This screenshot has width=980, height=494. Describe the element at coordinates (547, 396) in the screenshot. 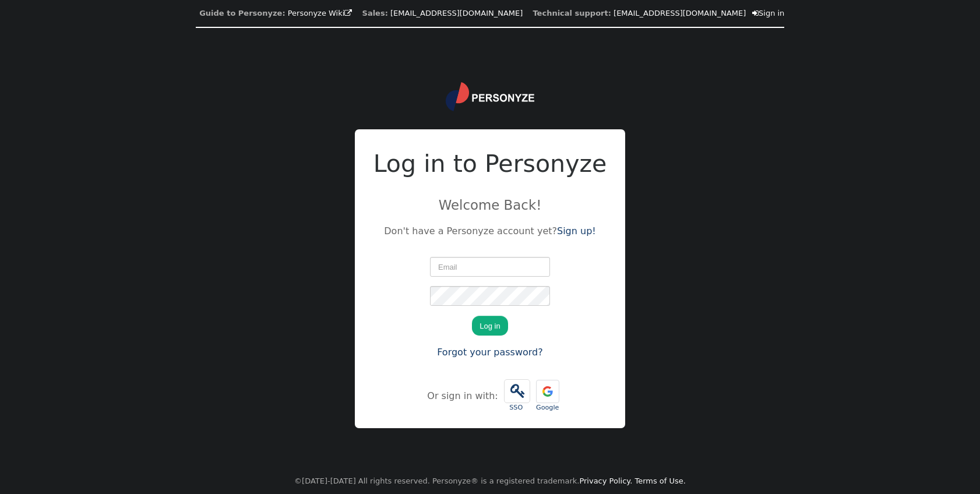

I see `a: Google` at that location.